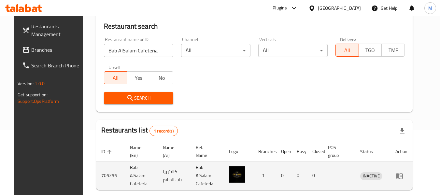 This screenshot has height=195, width=440. I want to click on label: Delivery, so click(348, 39).